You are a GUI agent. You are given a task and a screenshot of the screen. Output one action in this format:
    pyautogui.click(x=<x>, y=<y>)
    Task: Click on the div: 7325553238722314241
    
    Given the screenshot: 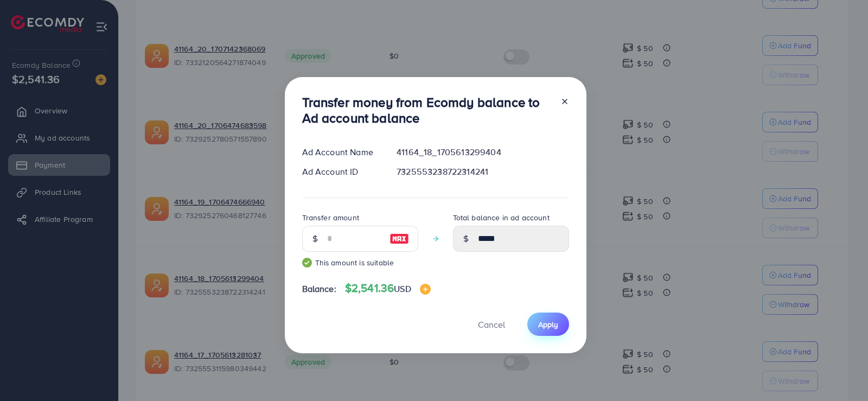 What is the action you would take?
    pyautogui.click(x=483, y=171)
    